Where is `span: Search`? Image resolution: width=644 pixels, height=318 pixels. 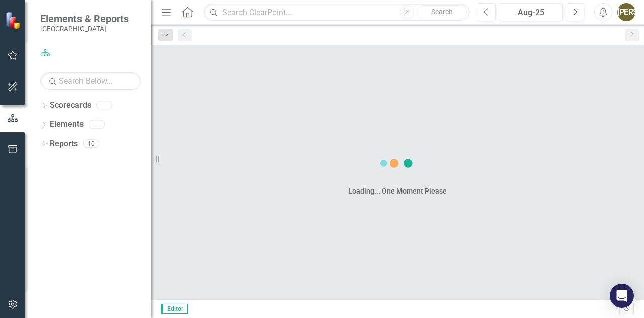 span: Search is located at coordinates (442, 12).